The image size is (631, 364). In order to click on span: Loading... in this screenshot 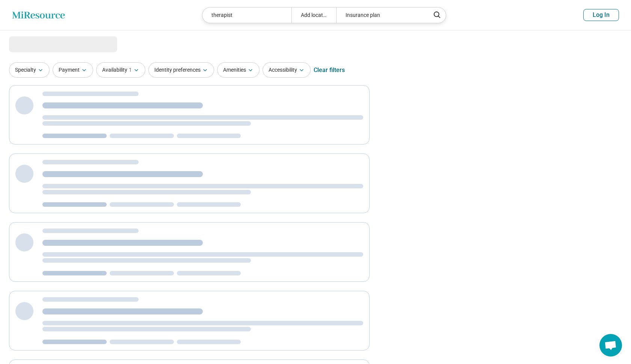, I will do `click(41, 44)`.